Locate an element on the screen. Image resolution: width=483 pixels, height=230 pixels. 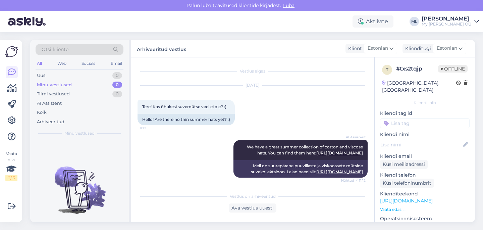
div: Minu vestlused is located at coordinates (54, 85).